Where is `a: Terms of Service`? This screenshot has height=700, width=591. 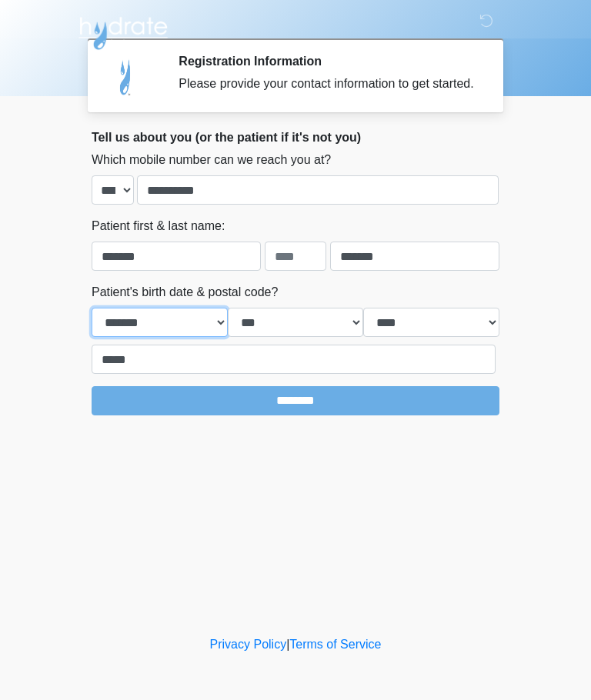
a: Terms of Service is located at coordinates (335, 644).